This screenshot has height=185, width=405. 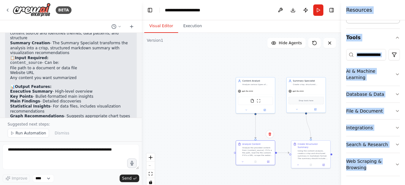 What do you see at coordinates (256, 153) in the screenshot?
I see `div: Analyze ContentAnalyze the provided content from {content_source}. If it's a file path, read the ...` at bounding box center [256, 153].